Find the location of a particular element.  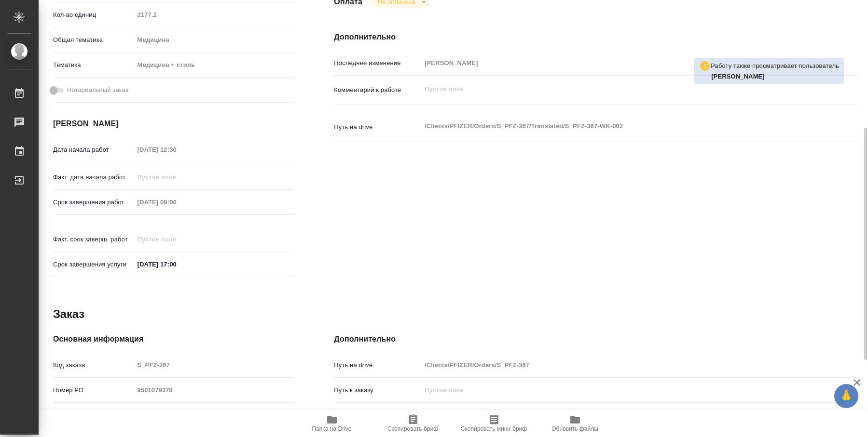

p: Факт. дата начала работ is located at coordinates (93, 178).